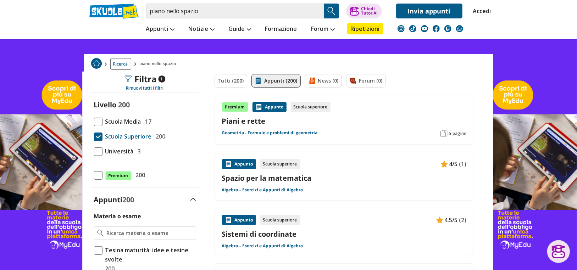 The width and height of the screenshot is (577, 270). What do you see at coordinates (201, 29) in the screenshot?
I see `a: Notizie` at bounding box center [201, 29].